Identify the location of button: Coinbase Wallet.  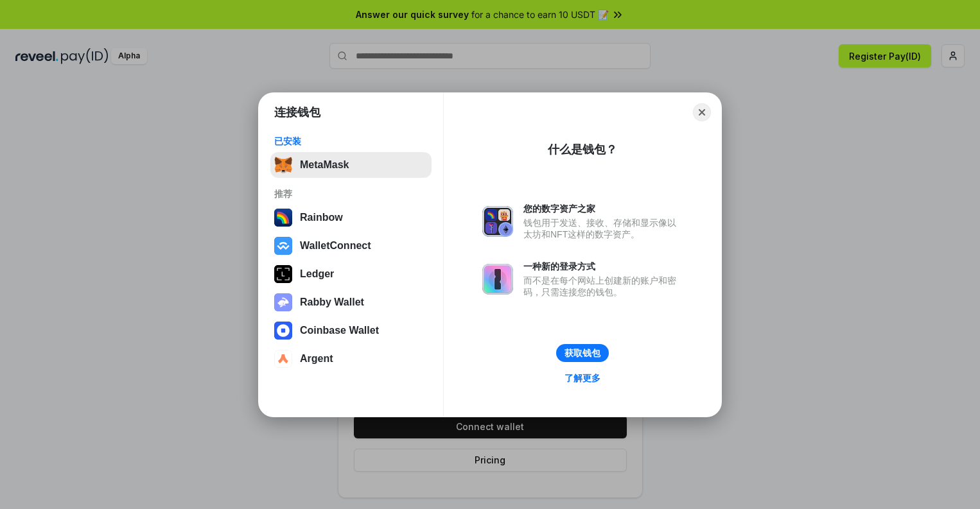
(350, 331).